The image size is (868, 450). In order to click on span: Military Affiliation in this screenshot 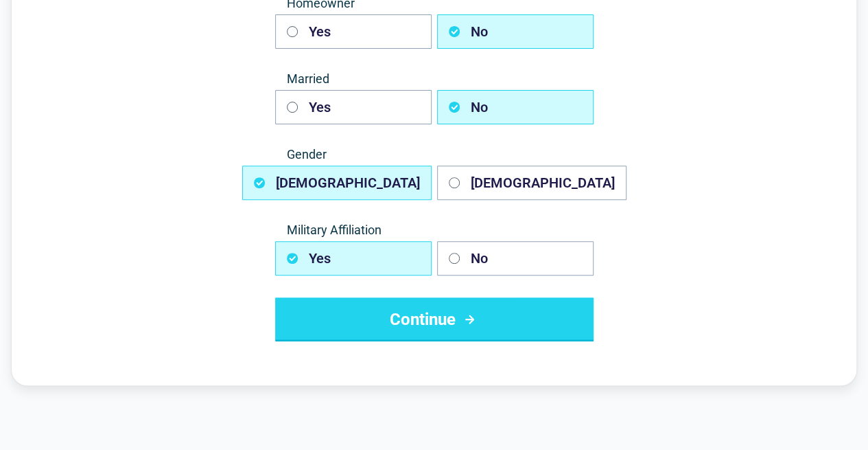, I will do `click(434, 230)`.